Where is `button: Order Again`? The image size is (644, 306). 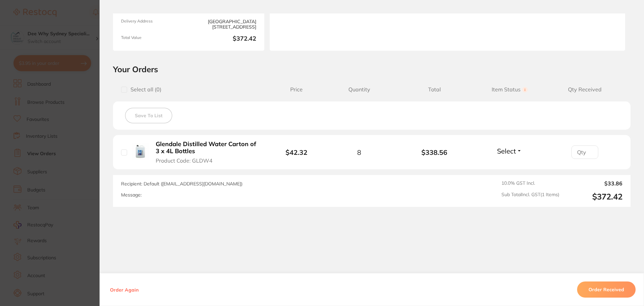
button: Order Again is located at coordinates (124, 290).